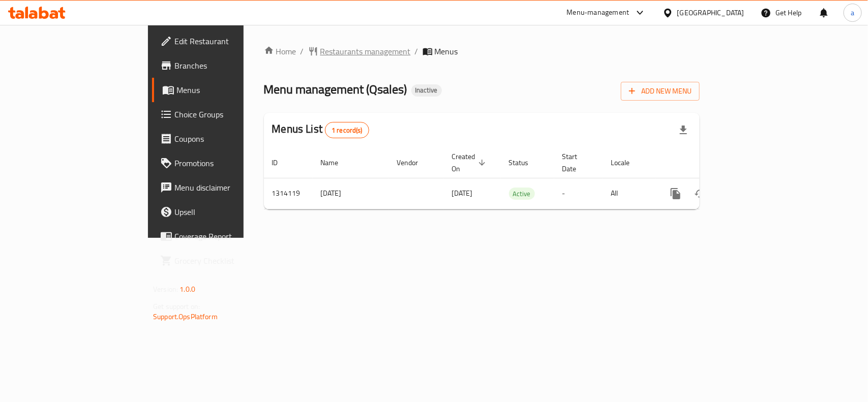  Describe the element at coordinates (482, 51) in the screenshot. I see `nav: breadcrumb` at that location.